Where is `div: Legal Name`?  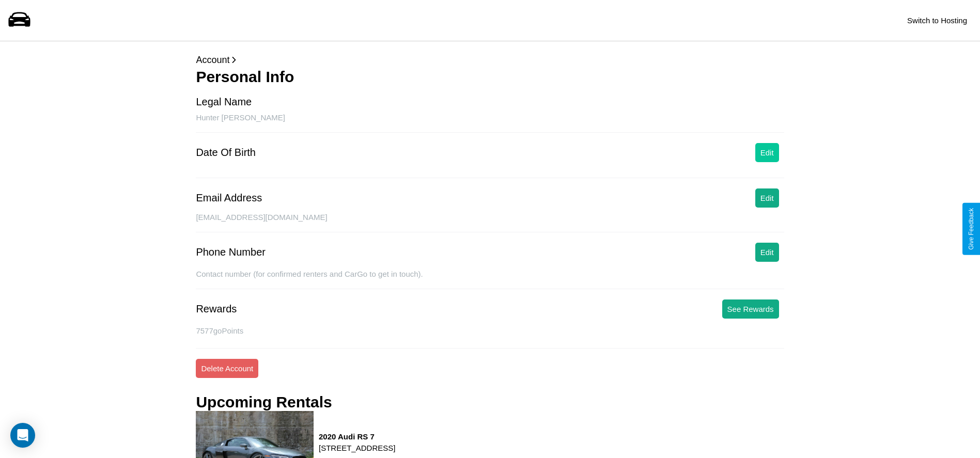
div: Legal Name is located at coordinates (223, 102).